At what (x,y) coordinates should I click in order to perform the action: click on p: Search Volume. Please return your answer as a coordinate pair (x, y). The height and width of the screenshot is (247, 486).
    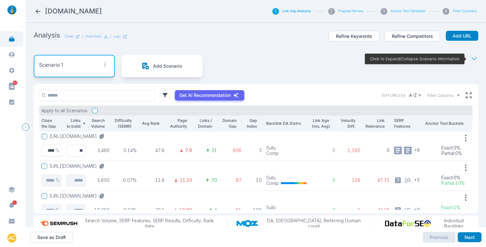
    Looking at the image, I should click on (97, 123).